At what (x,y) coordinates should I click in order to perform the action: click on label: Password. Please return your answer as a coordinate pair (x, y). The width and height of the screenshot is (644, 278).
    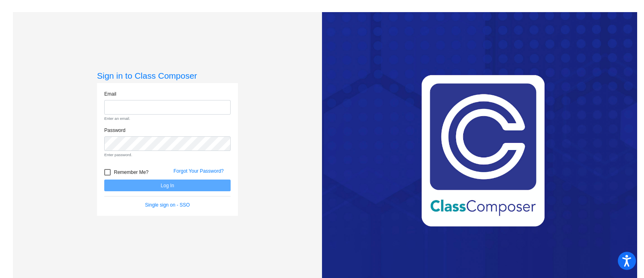
    Looking at the image, I should click on (115, 130).